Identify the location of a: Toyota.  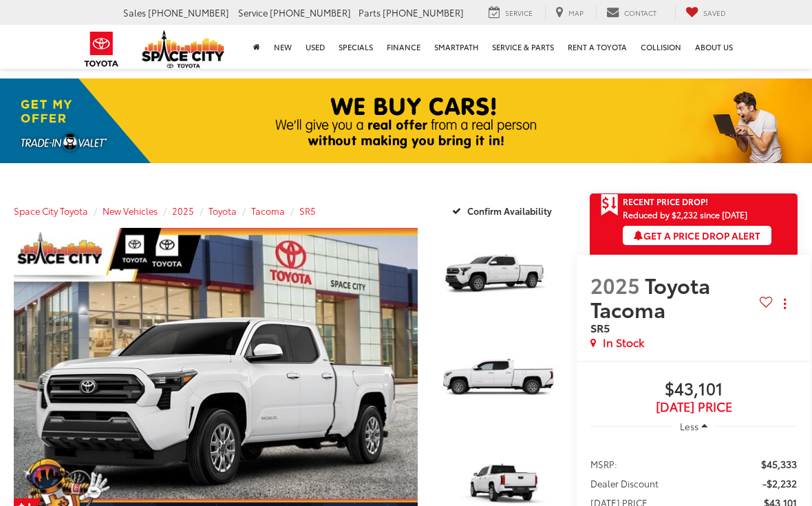
(222, 211).